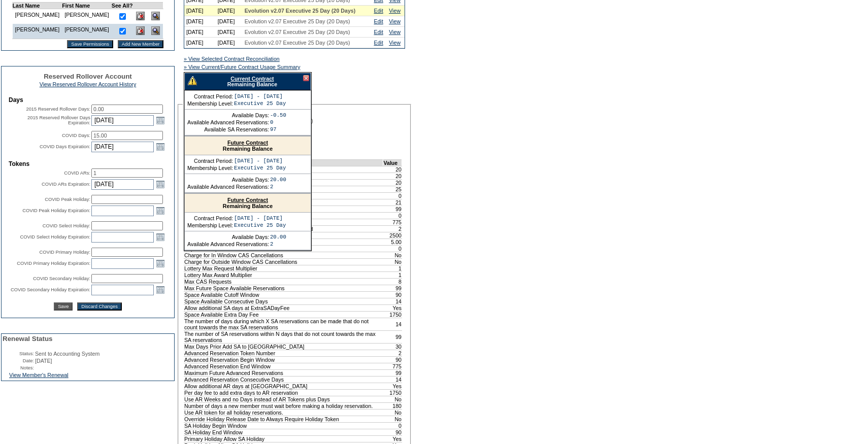  I want to click on td: Available SA Reservations:, so click(228, 130).